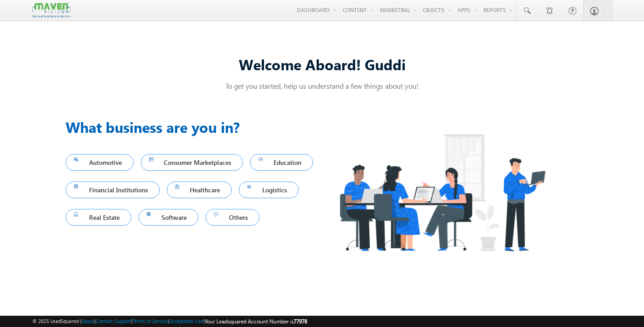  Describe the element at coordinates (99, 217) in the screenshot. I see `span: Real Estate` at that location.